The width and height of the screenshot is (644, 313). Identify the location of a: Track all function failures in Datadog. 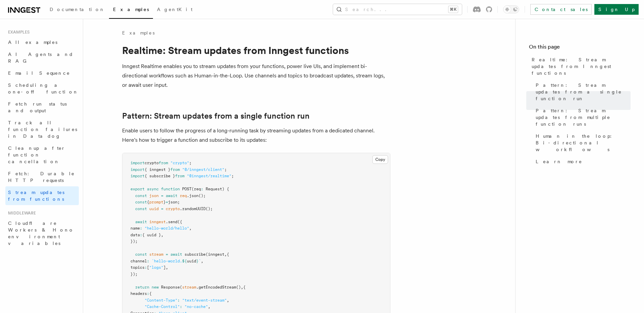
(42, 130).